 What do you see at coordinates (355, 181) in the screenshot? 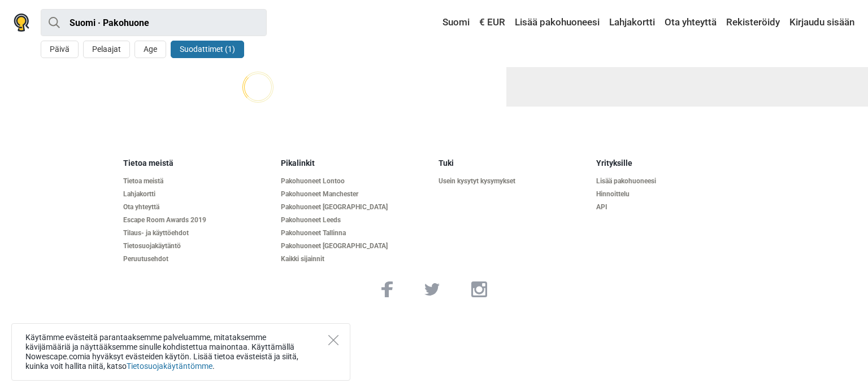
I see `a: Pakohuoneet Lontoo` at bounding box center [355, 181].